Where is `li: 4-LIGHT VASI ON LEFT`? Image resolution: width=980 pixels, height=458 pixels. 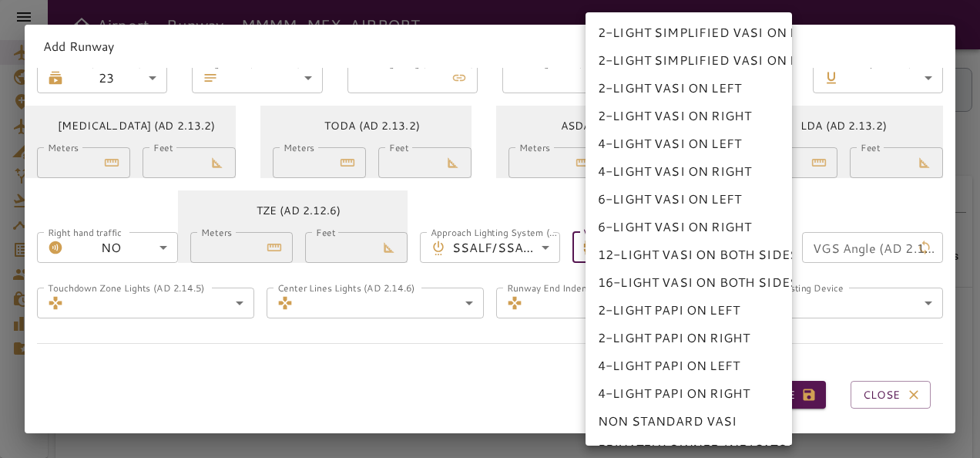 li: 4-LIGHT VASI ON LEFT is located at coordinates (689, 144).